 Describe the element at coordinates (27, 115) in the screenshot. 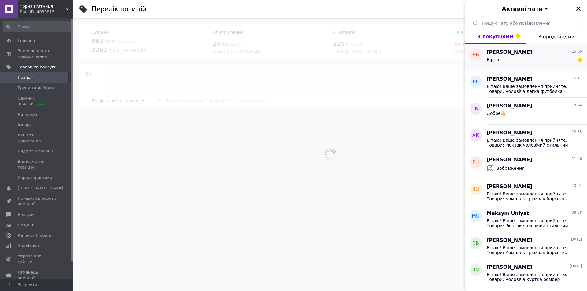

I see `span: Категорії` at that location.